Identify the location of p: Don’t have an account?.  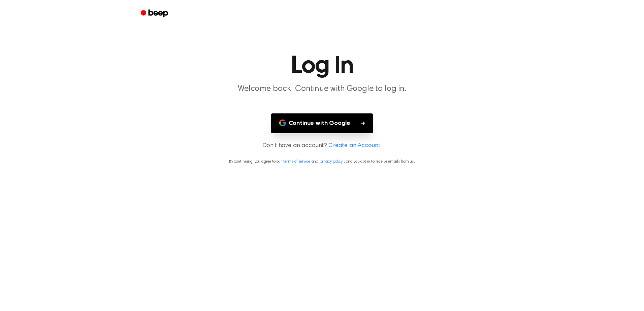
(322, 146).